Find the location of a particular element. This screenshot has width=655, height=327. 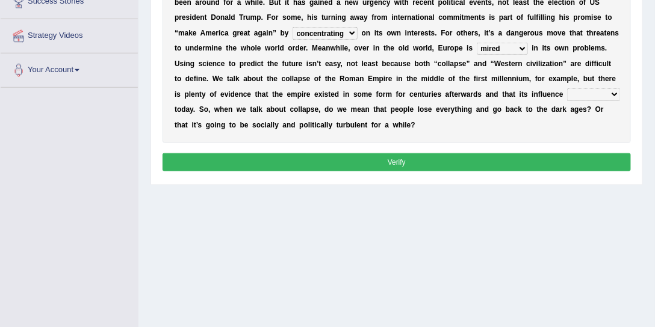

b: T is located at coordinates (241, 17).